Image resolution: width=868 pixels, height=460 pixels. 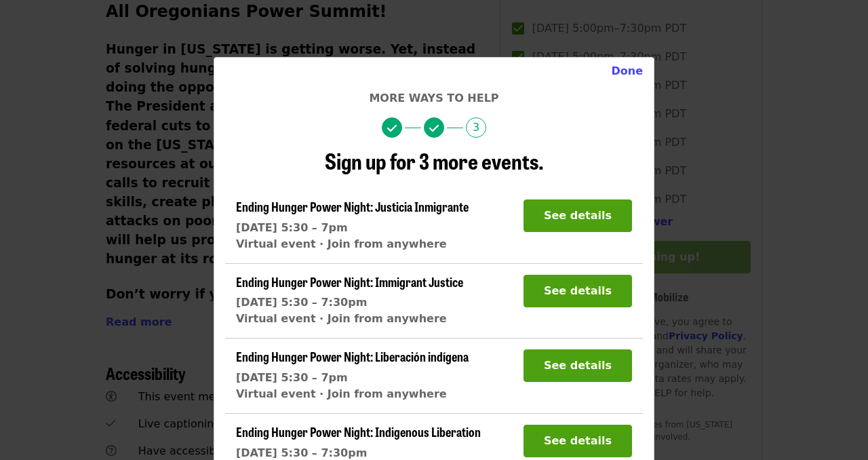 What do you see at coordinates (476, 128) in the screenshot?
I see `span: 3` at bounding box center [476, 128].